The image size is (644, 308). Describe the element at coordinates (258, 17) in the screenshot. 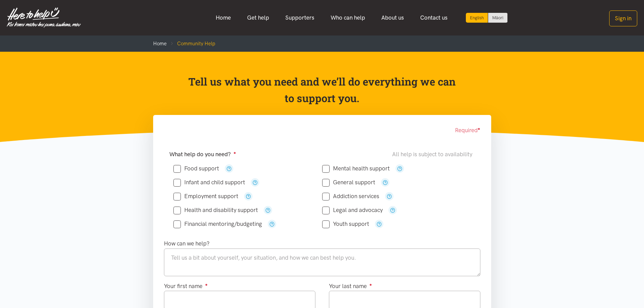

I see `a: Get help` at that location.